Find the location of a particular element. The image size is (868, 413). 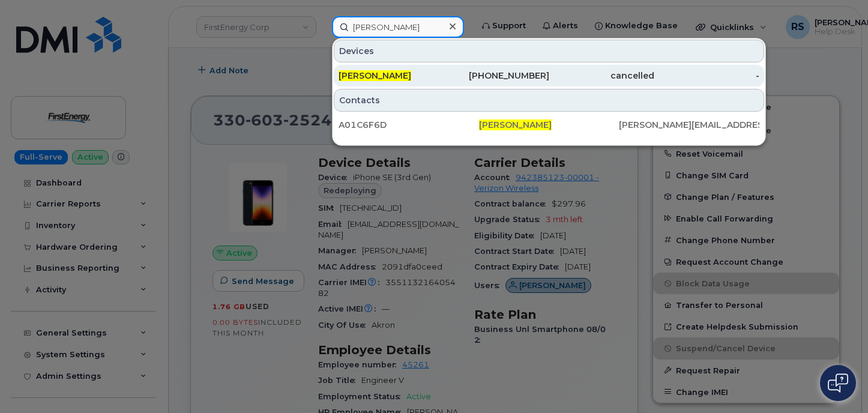

div: Devices is located at coordinates (549, 51).